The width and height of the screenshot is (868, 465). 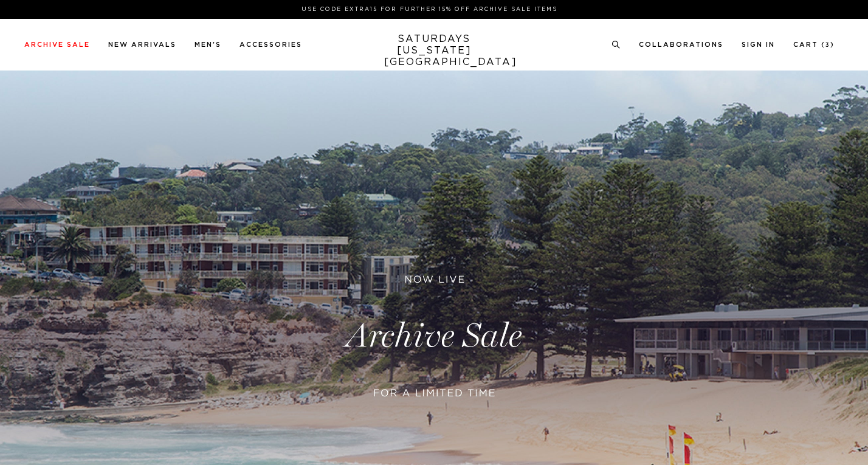 I want to click on a: Collaborations, so click(x=681, y=45).